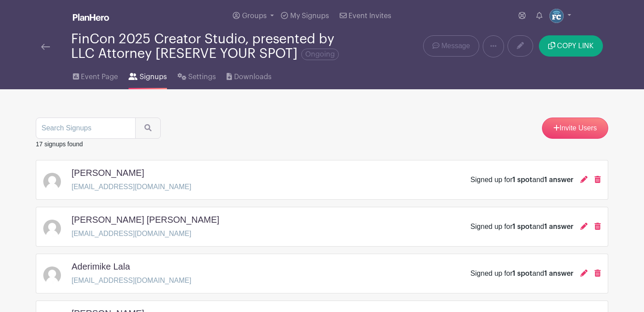 The width and height of the screenshot is (644, 312). I want to click on a: Message, so click(451, 46).